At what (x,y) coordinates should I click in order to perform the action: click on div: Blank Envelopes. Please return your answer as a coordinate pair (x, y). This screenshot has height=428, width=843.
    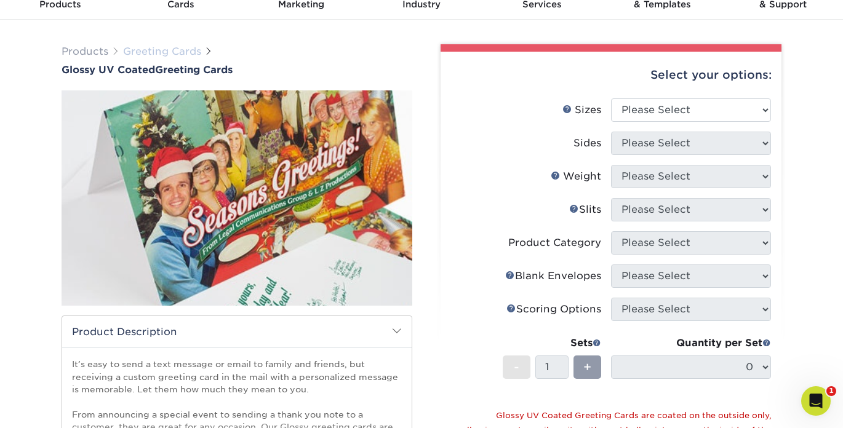
    Looking at the image, I should click on (553, 276).